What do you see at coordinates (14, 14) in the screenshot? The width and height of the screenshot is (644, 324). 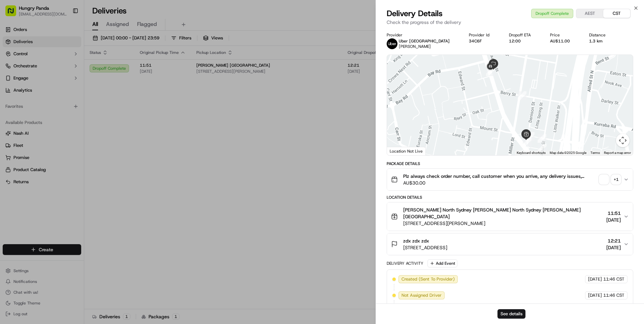 I see `img: Nash` at bounding box center [14, 14].